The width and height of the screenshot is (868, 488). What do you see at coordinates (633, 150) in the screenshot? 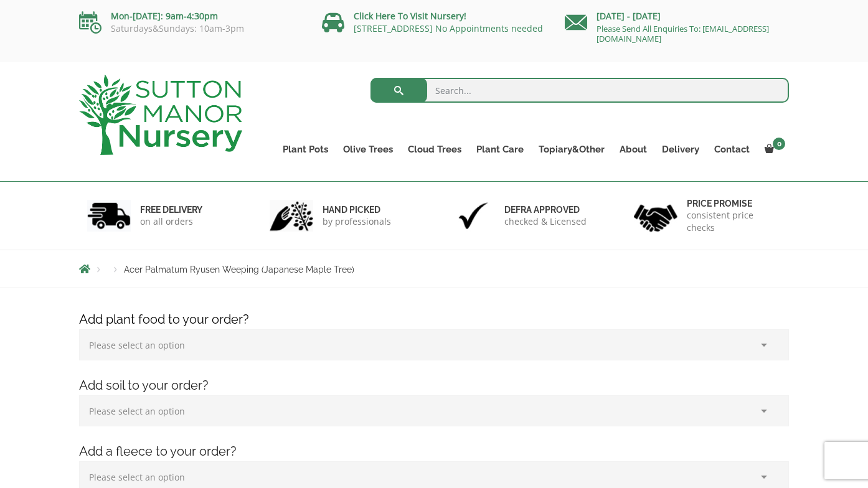
I see `a: About` at bounding box center [633, 150].